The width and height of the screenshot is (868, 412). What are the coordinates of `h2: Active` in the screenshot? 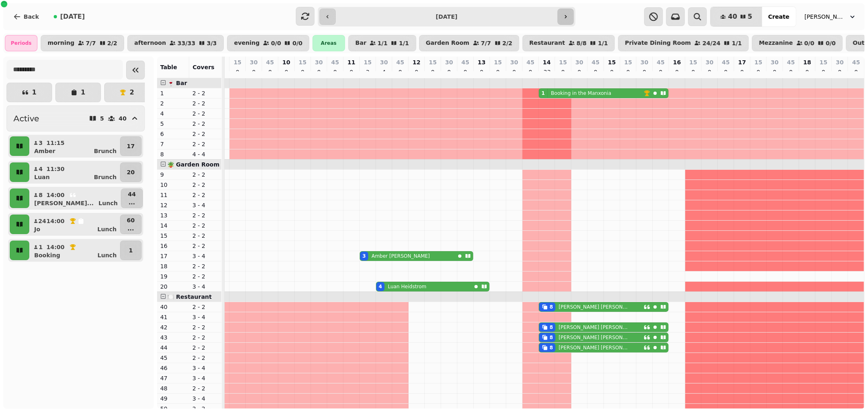 It's located at (26, 119).